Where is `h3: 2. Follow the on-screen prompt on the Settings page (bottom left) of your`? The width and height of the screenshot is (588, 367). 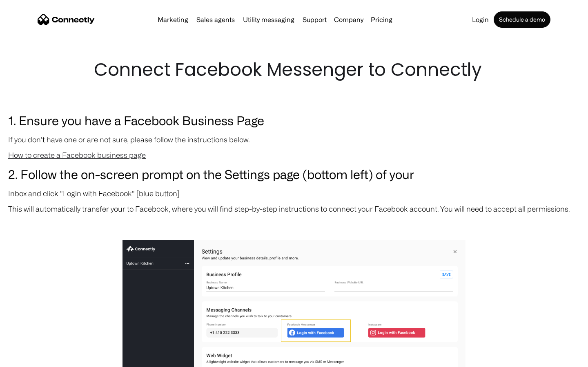
h3: 2. Follow the on-screen prompt on the Settings page (bottom left) of your is located at coordinates (294, 174).